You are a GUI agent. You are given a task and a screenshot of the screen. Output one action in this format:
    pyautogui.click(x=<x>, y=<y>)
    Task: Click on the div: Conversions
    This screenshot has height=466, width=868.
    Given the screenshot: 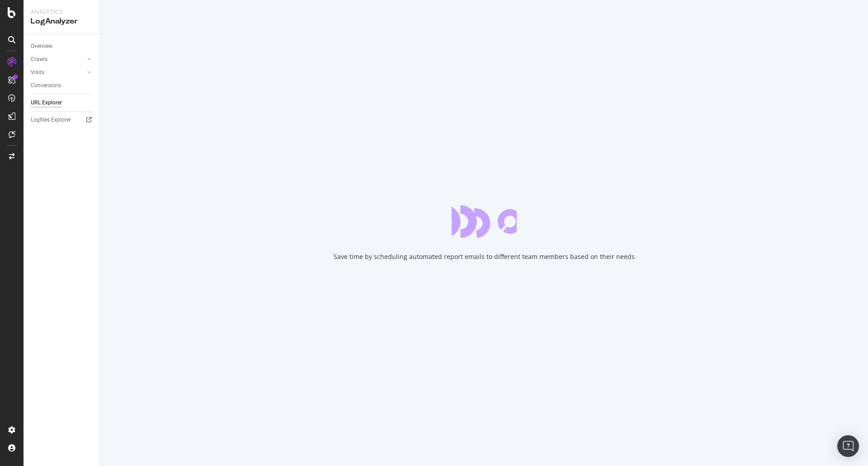 What is the action you would take?
    pyautogui.click(x=46, y=85)
    